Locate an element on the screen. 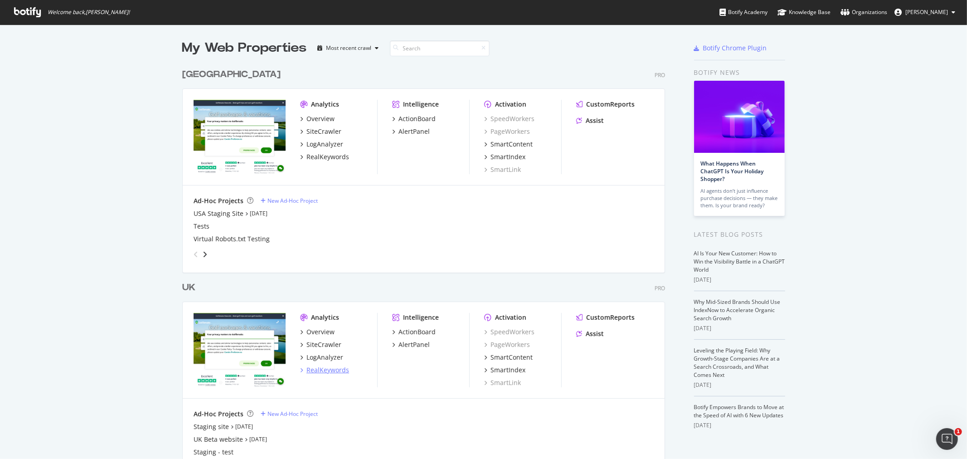 The height and width of the screenshot is (459, 967). a: PageWorkers is located at coordinates (507, 344).